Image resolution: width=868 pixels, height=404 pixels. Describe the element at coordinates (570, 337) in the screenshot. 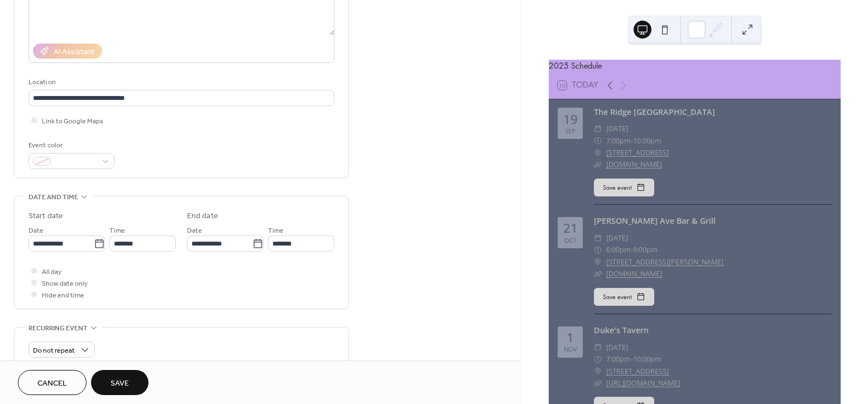

I see `div: 1` at that location.